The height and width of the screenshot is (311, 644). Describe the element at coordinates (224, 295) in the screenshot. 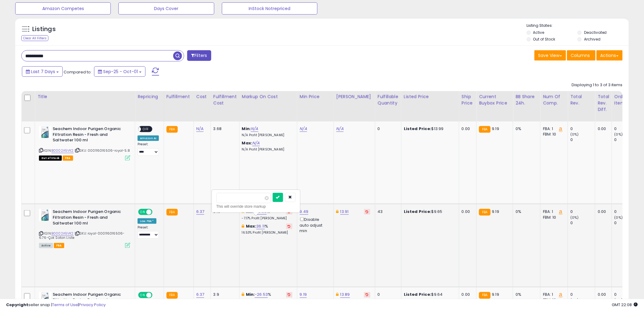

I see `div: 3.9` at that location.